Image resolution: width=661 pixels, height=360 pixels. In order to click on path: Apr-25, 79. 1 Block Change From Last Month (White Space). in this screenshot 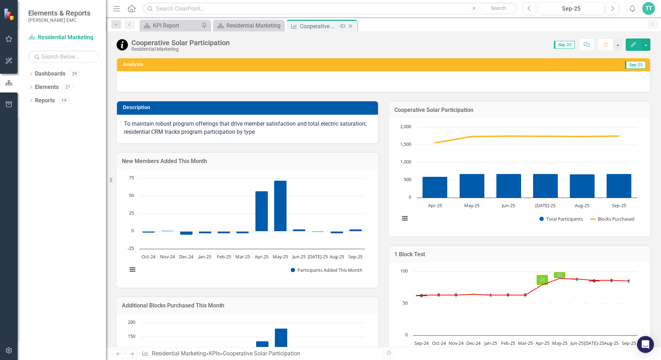, I will do `click(542, 310)`.